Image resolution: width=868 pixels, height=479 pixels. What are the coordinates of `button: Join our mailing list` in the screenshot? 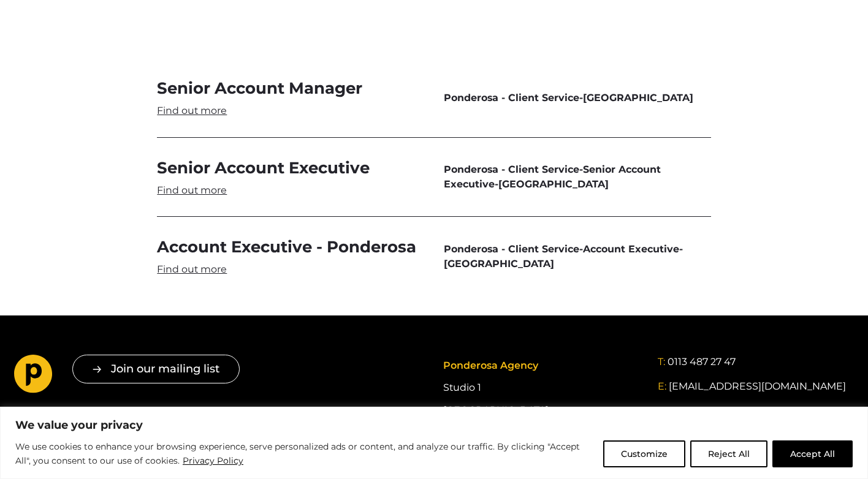 It's located at (155, 369).